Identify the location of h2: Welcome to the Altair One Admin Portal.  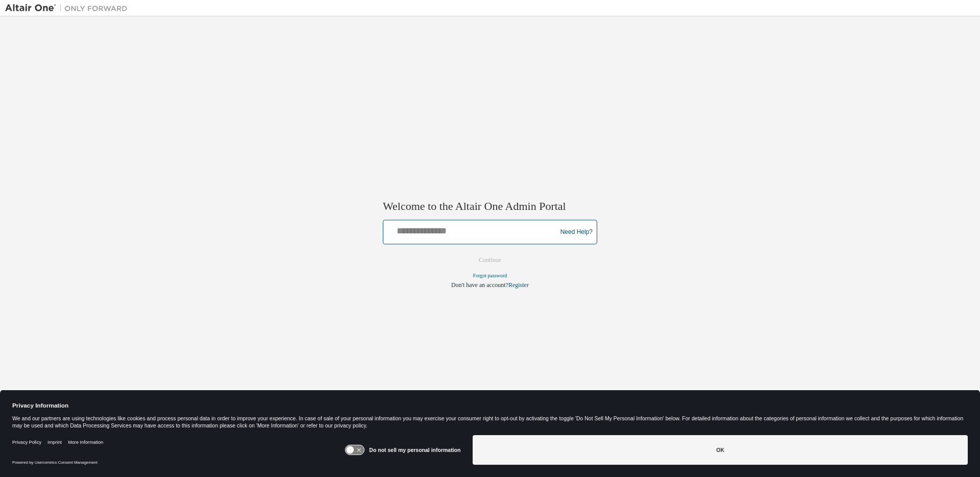
(490, 206).